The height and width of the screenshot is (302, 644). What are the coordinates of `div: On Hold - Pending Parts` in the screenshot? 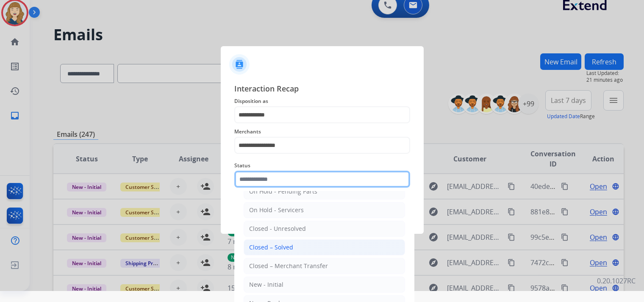 It's located at (283, 191).